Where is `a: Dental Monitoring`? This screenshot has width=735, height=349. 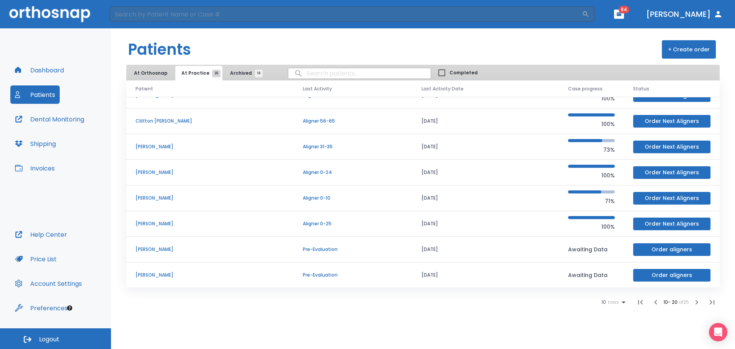 a: Dental Monitoring is located at coordinates (49, 119).